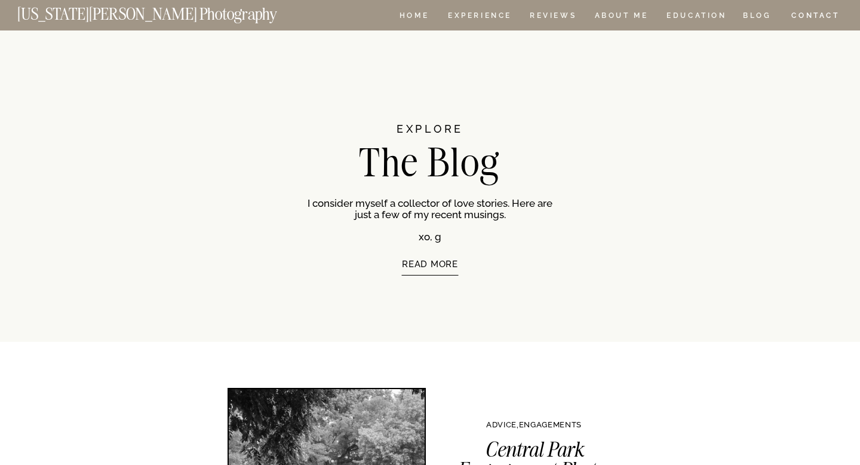 This screenshot has width=860, height=465. What do you see at coordinates (479, 17) in the screenshot?
I see `a: Experience` at bounding box center [479, 17].